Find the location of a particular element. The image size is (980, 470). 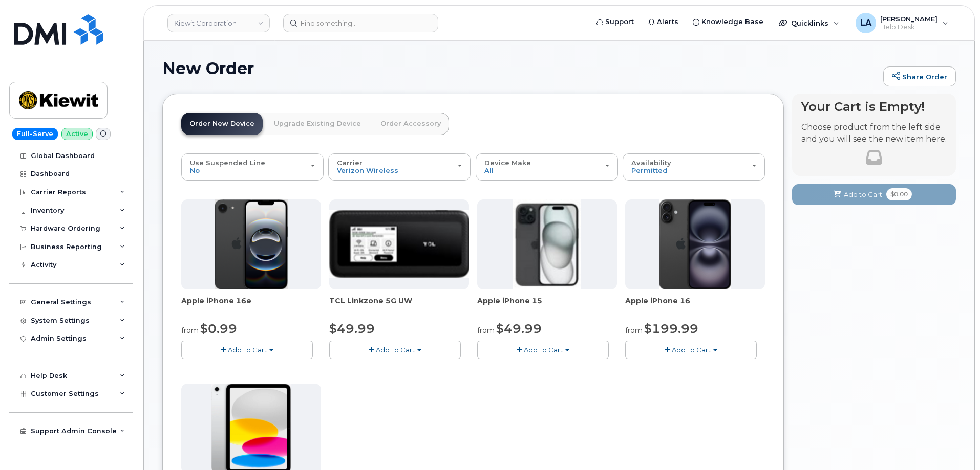

p: Choose product from the left side and you will see the new item here. is located at coordinates (874, 133).